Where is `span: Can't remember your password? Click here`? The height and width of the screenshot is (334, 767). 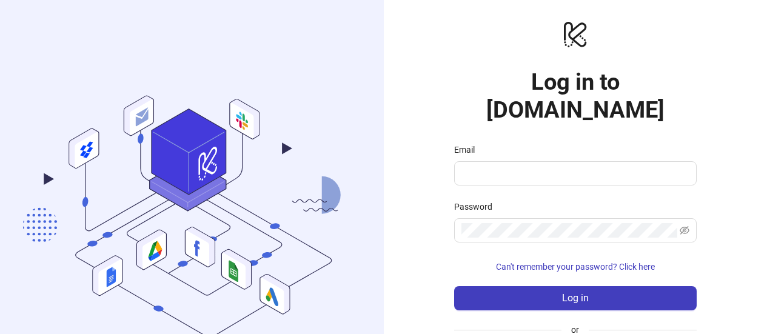
span: Can't remember your password? Click here is located at coordinates (576, 267).